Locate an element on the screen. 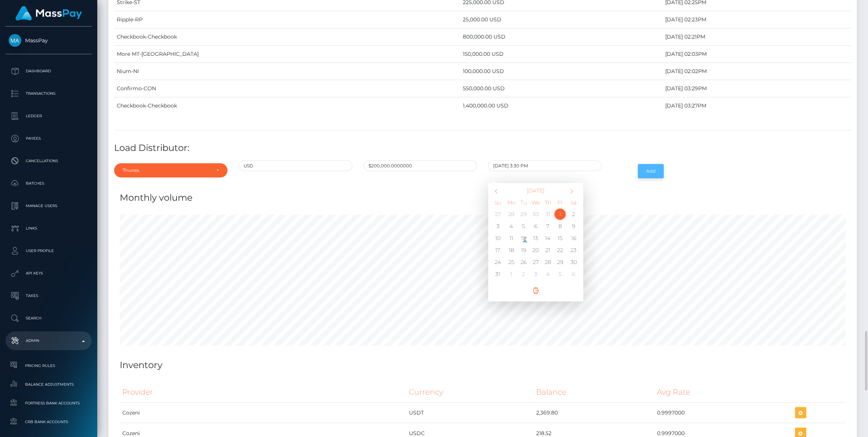 This screenshot has height=437, width=868. p: Batches is located at coordinates (48, 184).